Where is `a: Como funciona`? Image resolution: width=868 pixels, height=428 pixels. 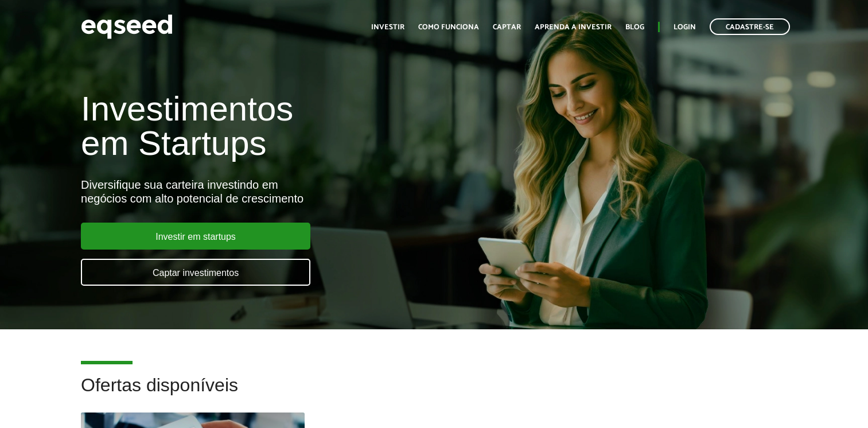
a: Como funciona is located at coordinates (448, 27).